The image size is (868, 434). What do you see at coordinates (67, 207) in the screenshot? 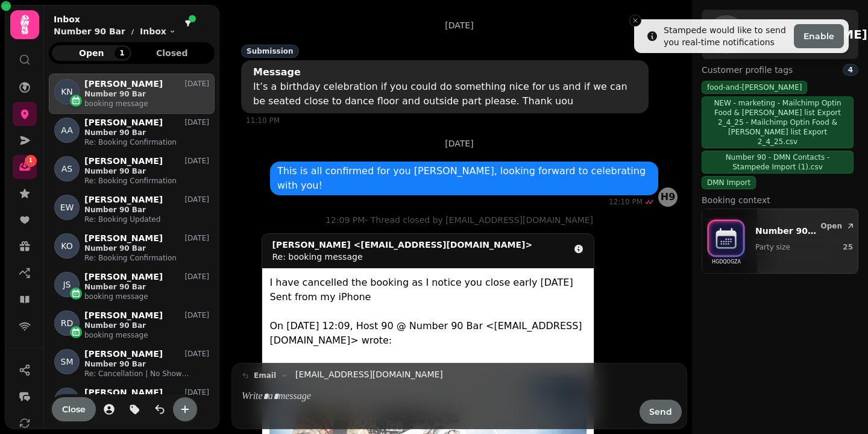
I see `span: EW` at bounding box center [67, 207].